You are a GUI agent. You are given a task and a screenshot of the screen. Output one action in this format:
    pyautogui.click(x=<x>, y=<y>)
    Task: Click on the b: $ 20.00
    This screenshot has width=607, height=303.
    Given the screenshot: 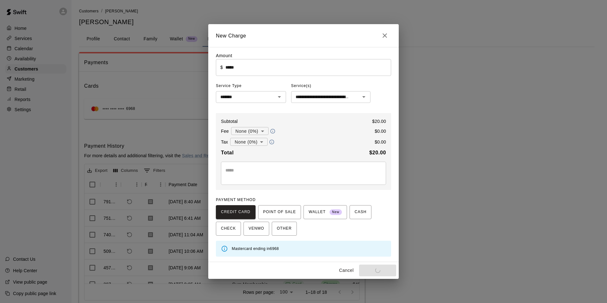 What is the action you would take?
    pyautogui.click(x=377, y=152)
    